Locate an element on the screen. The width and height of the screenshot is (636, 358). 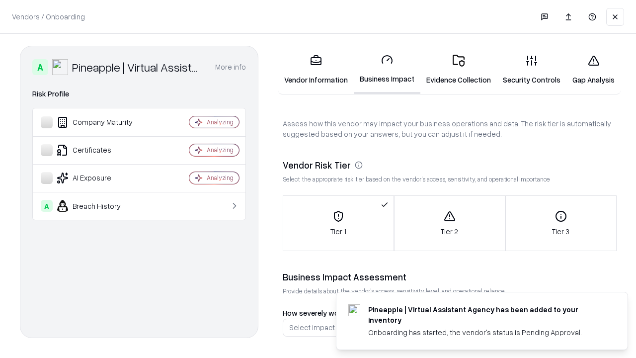
div: Vendor Risk Tier is located at coordinates (450, 165).